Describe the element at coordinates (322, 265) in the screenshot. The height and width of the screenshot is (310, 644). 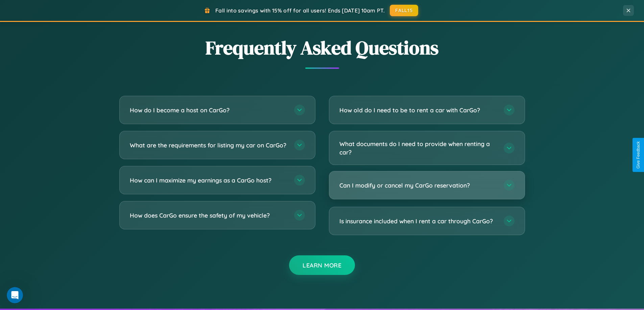
I see `button: Learn More` at that location.